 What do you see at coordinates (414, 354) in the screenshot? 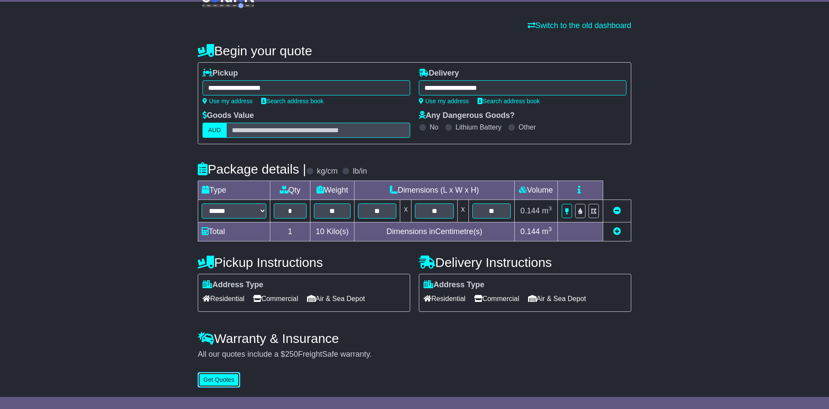
I see `div: All our quotes include a $ FreightSafe warranty.` at bounding box center [414, 354].